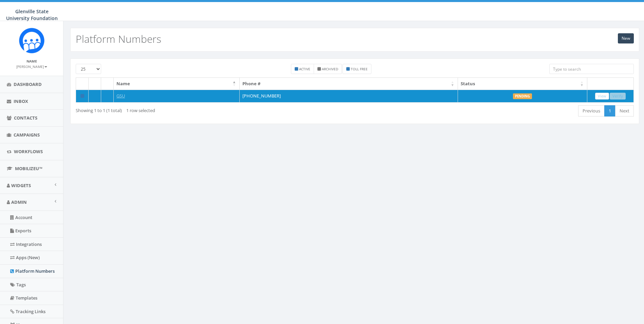 Image resolution: width=644 pixels, height=324 pixels. I want to click on span: Glenville State University Foundation, so click(32, 15).